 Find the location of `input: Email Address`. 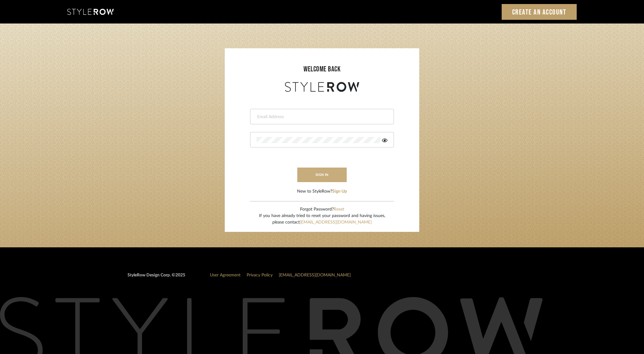

input: Email Address is located at coordinates (321, 117).